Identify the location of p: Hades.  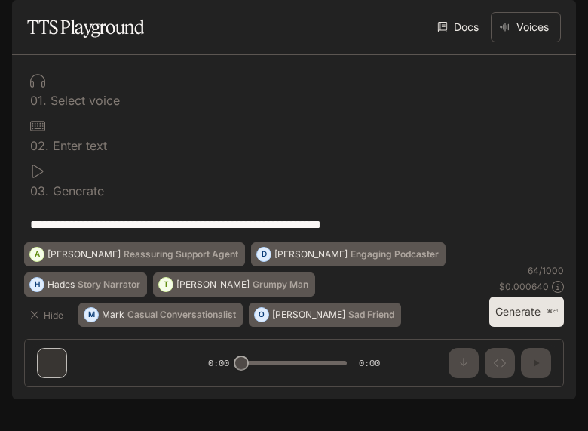
(61, 284).